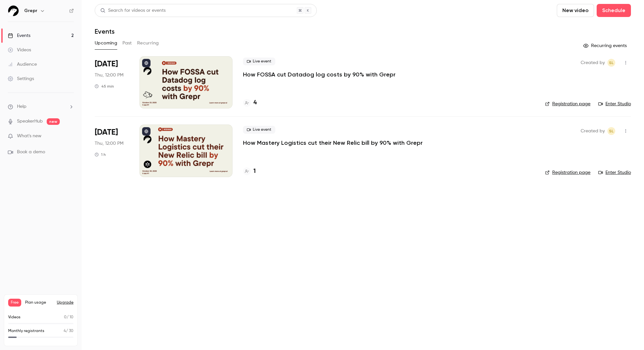  Describe the element at coordinates (576, 11) in the screenshot. I see `button: New video` at that location.